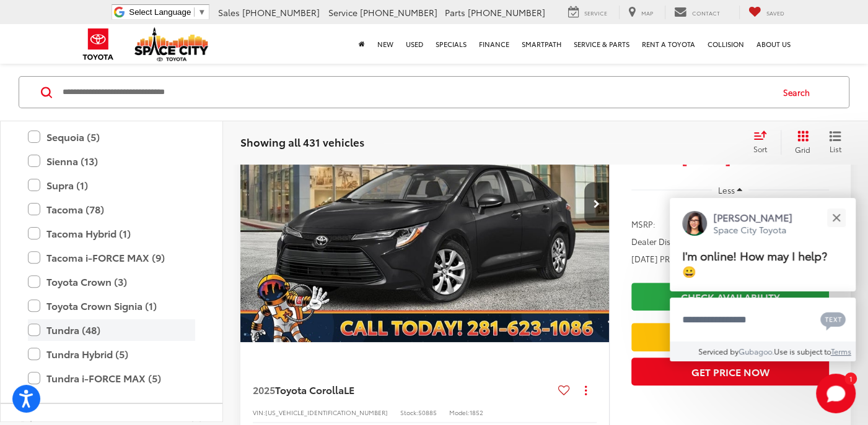 The height and width of the screenshot is (425, 868). What do you see at coordinates (362, 44) in the screenshot?
I see `a: Home` at bounding box center [362, 44].